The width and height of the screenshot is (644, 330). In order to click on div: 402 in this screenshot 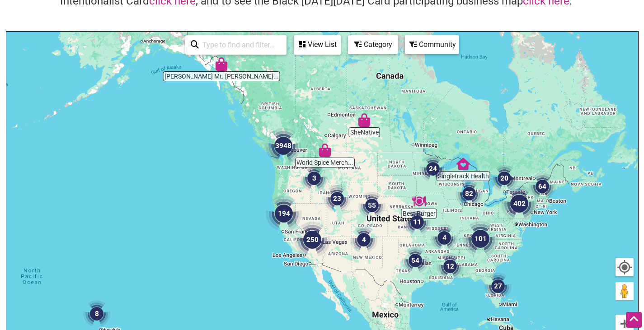, I will do `click(519, 204)`.